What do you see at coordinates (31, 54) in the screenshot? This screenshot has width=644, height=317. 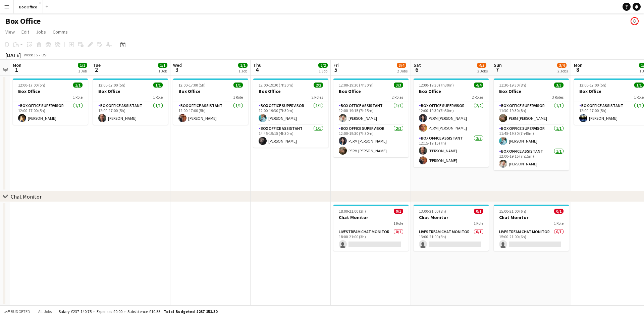 I see `span: Week 35` at bounding box center [31, 54].